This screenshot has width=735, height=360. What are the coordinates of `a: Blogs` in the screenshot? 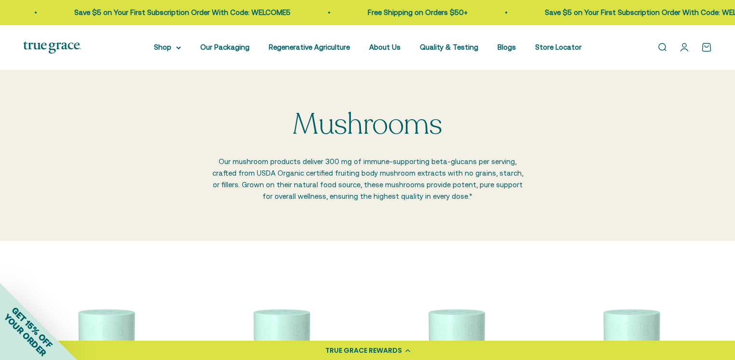 It's located at (507, 47).